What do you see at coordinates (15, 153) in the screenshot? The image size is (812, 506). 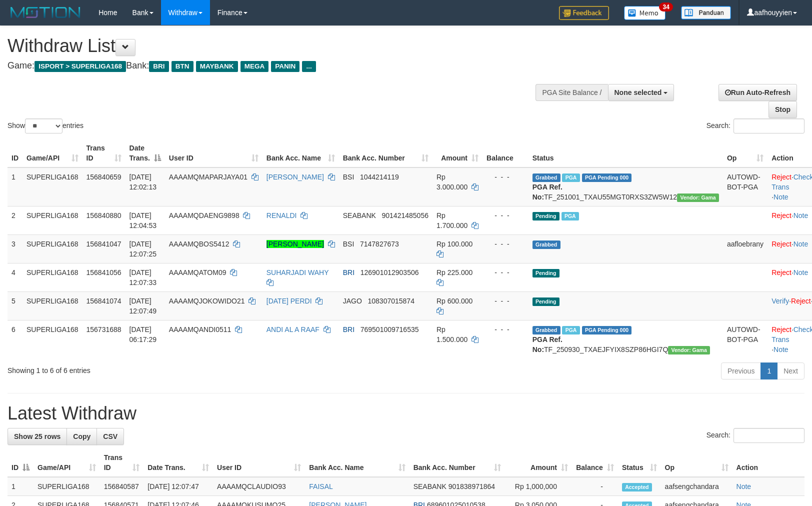 I see `th: ID` at bounding box center [15, 153].